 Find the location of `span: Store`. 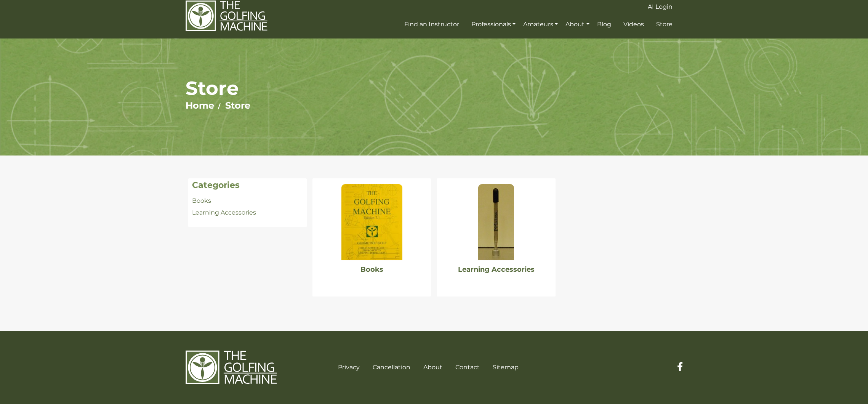

span: Store is located at coordinates (664, 24).